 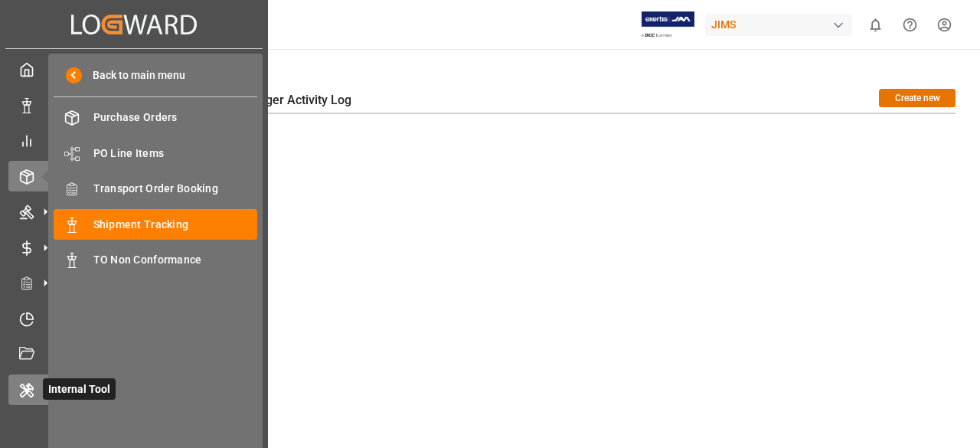 What do you see at coordinates (175, 153) in the screenshot?
I see `span: PO Line Items` at bounding box center [175, 153].